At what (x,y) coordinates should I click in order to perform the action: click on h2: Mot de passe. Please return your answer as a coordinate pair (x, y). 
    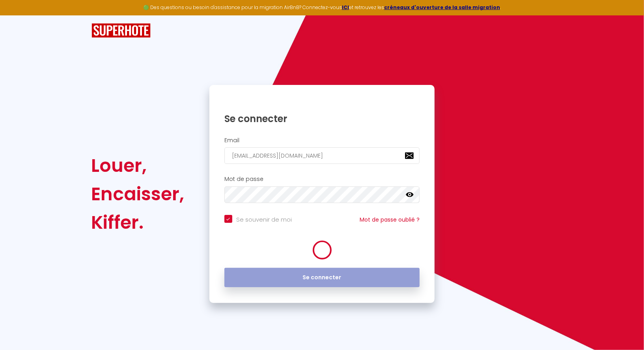
    Looking at the image, I should click on (322, 179).